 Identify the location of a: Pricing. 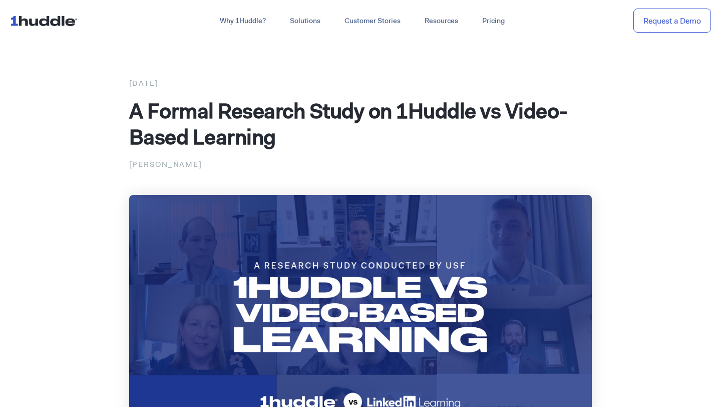
(493, 21).